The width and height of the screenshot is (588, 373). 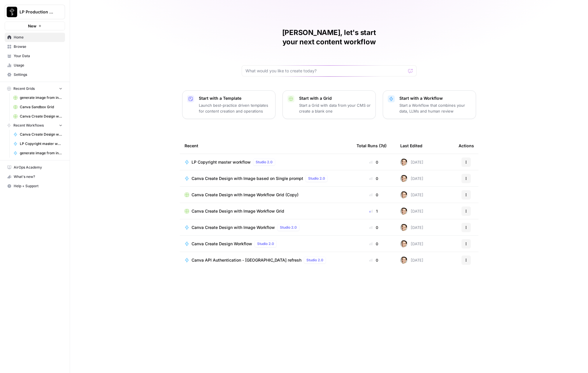 I want to click on span: Your Data, so click(x=38, y=56).